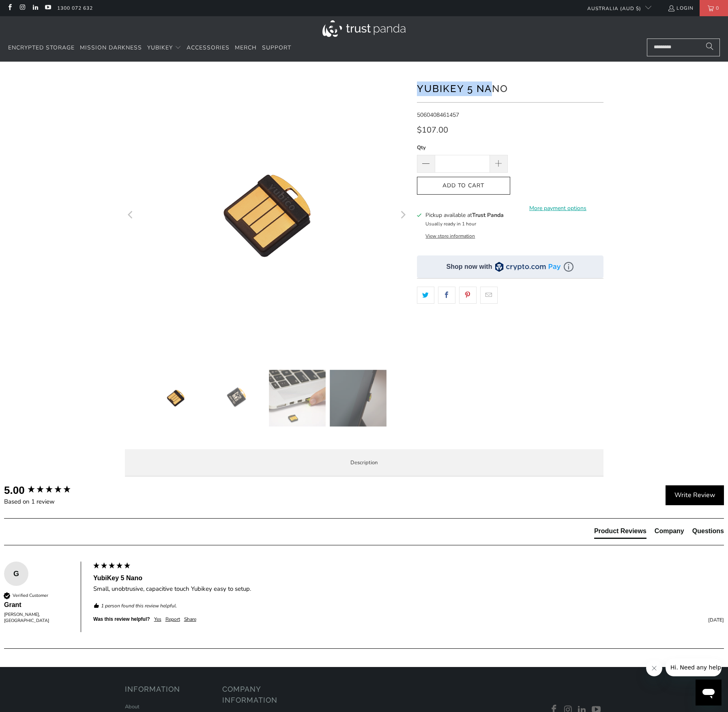  Describe the element at coordinates (364, 463) in the screenshot. I see `label: Description` at that location.